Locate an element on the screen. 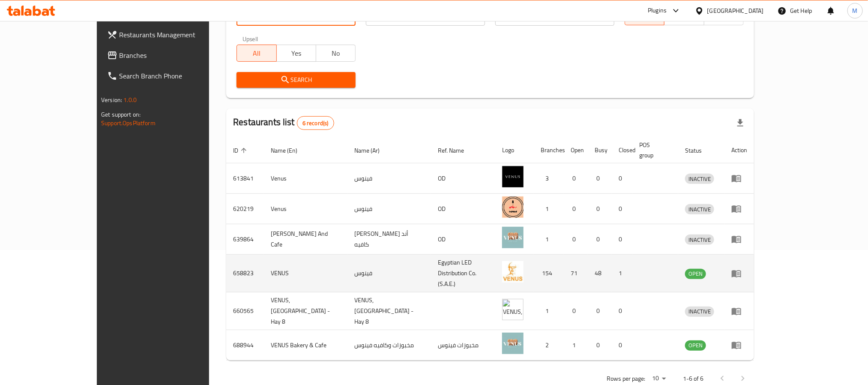  div: Rows per page: is located at coordinates (659, 378).